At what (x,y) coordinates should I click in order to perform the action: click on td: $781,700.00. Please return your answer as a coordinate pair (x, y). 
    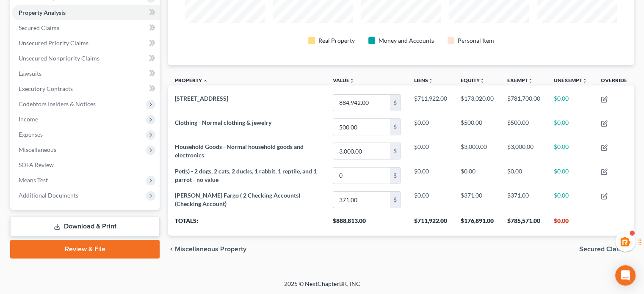
    Looking at the image, I should click on (524, 102).